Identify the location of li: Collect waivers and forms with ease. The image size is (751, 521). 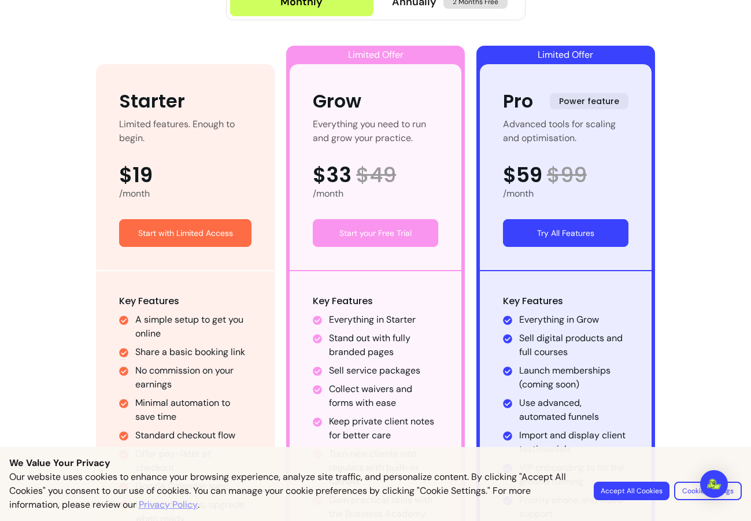
(383, 396).